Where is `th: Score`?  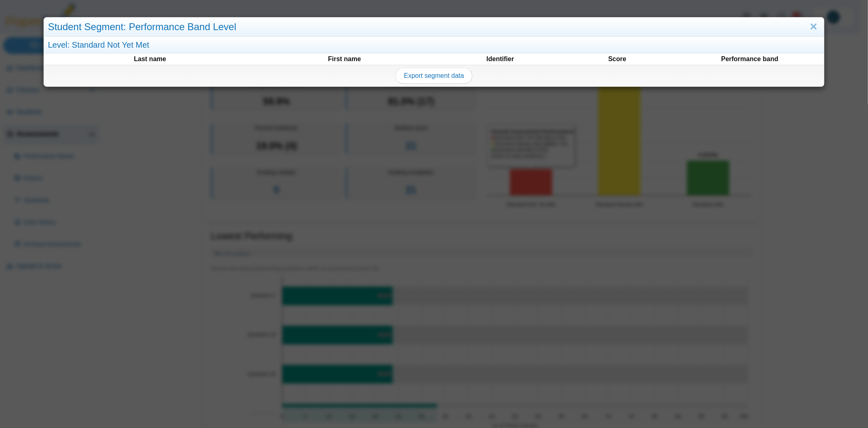 th: Score is located at coordinates (618, 59).